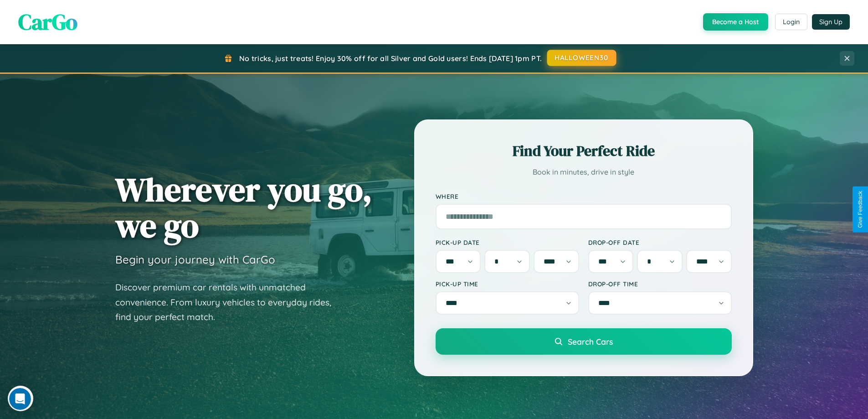 The image size is (868, 419). I want to click on span: Search Cars, so click(590, 342).